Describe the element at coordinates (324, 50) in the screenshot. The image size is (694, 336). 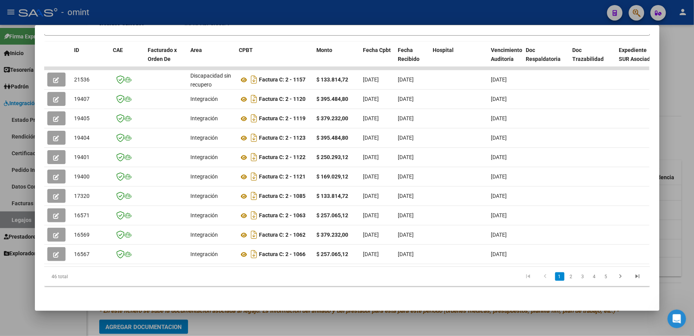
I see `span: Monto` at that location.